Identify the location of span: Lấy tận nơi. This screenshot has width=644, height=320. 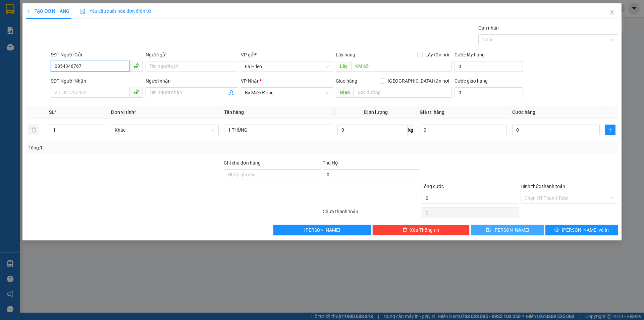
(437, 55).